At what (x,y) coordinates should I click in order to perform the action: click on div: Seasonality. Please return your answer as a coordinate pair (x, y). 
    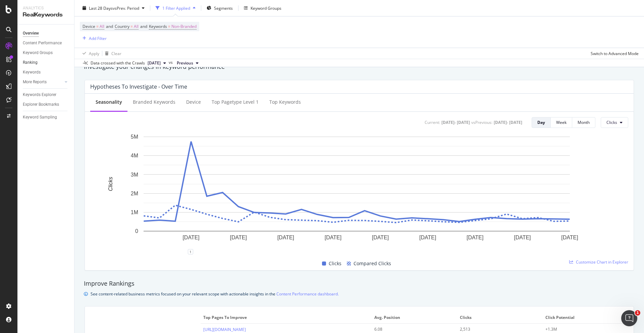
    Looking at the image, I should click on (108, 102).